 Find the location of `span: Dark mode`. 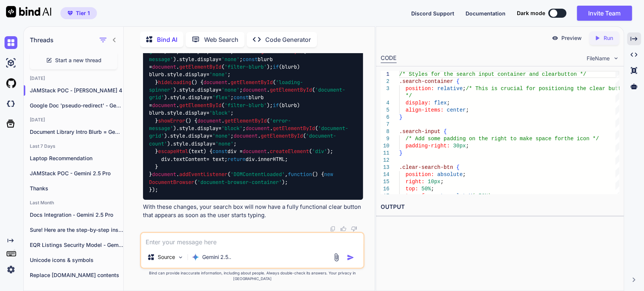

span: Dark mode is located at coordinates (531, 13).